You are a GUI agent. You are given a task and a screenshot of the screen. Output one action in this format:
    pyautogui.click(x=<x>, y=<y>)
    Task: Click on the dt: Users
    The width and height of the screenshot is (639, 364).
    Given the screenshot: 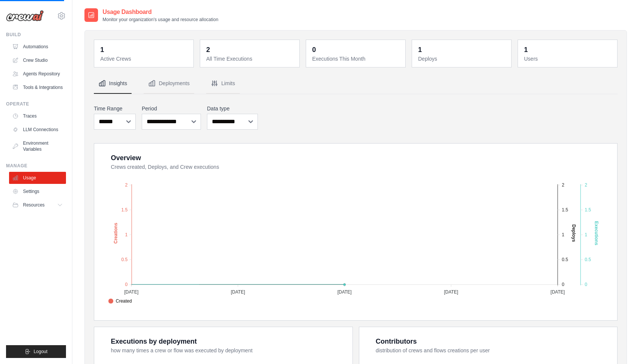 What is the action you would take?
    pyautogui.click(x=568, y=59)
    